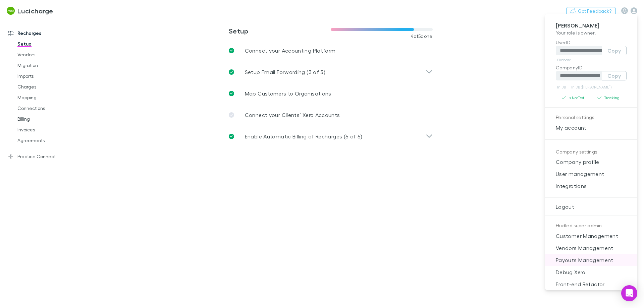  I want to click on span: Front-end Refactor, so click(590, 285).